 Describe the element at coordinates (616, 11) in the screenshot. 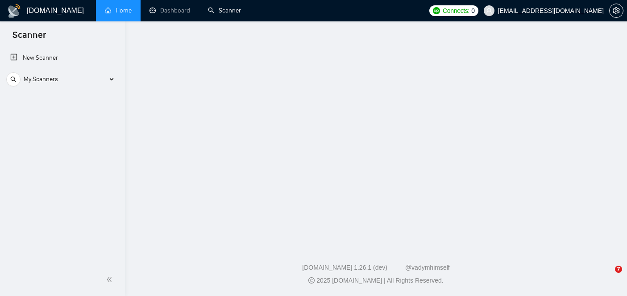

I see `a: setting` at that location.